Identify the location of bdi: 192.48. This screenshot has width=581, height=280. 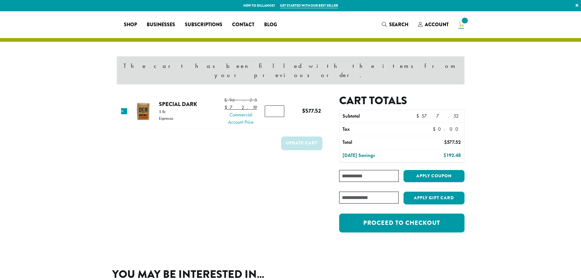
(452, 155).